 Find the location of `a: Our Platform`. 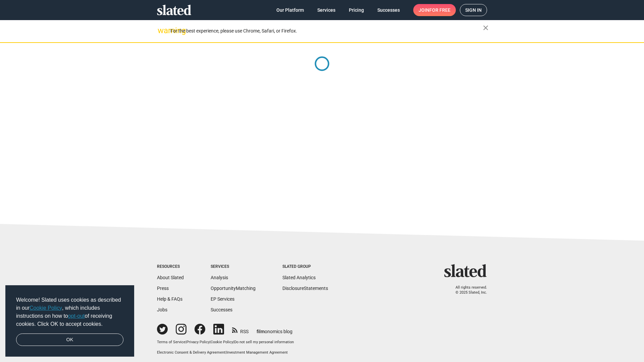

a: Our Platform is located at coordinates (290, 10).